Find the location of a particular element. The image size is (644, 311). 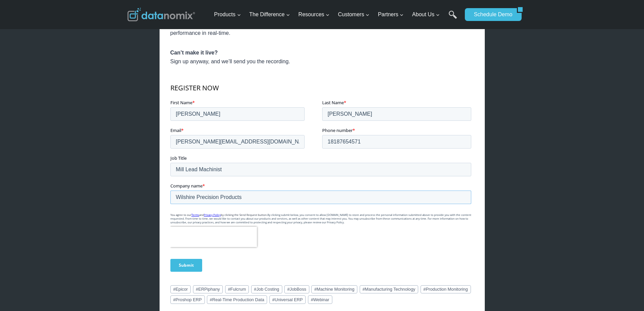

span: Products is located at coordinates (227, 14).